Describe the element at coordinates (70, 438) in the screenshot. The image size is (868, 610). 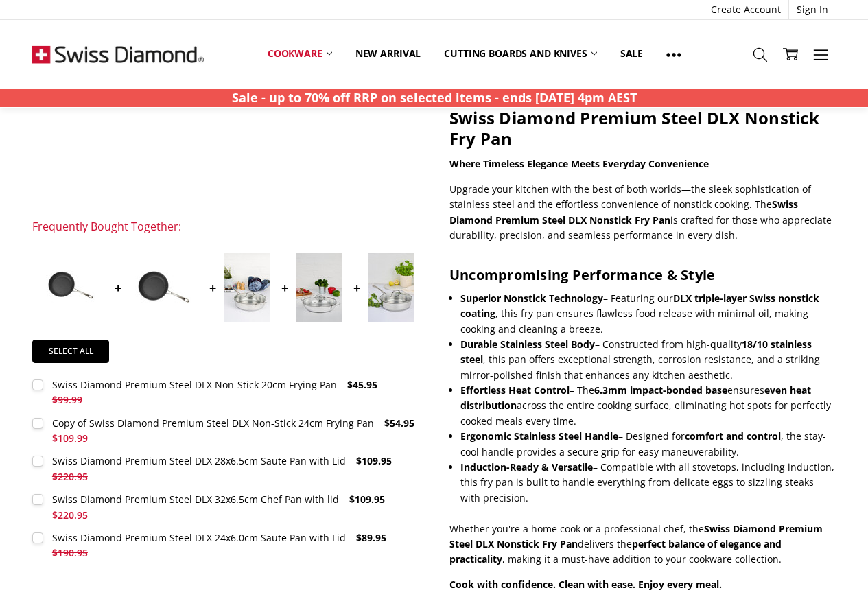
I see `span: $109.99` at that location.